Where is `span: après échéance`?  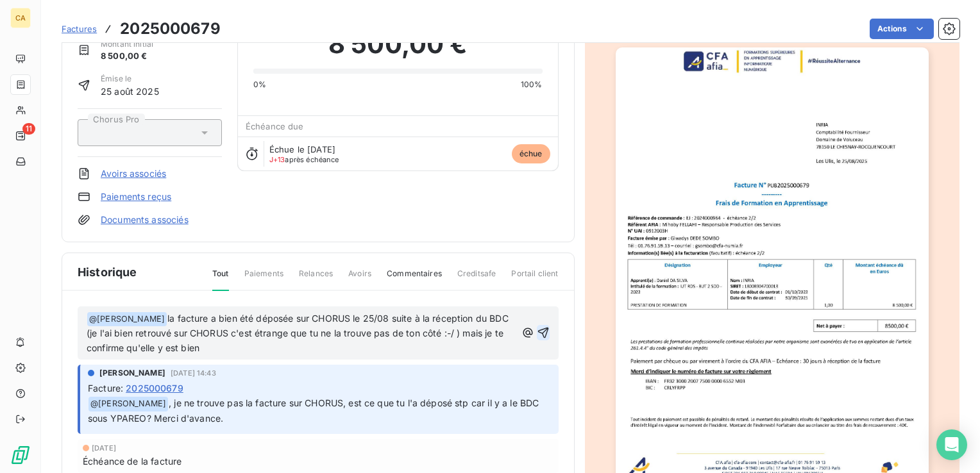
span: après échéance is located at coordinates (303, 160).